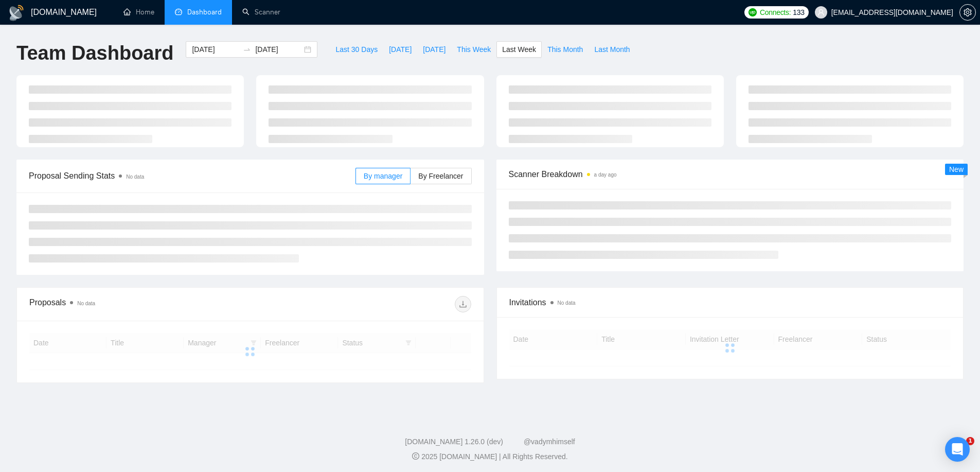  I want to click on span: This Week, so click(474, 49).